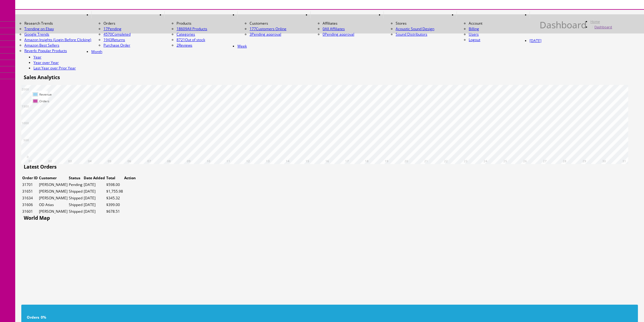  Describe the element at coordinates (108, 34) in the screenshot. I see `span: 4570` at that location.